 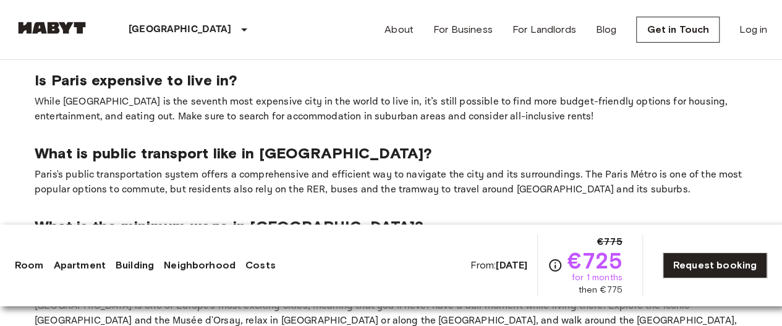 I want to click on a: About, so click(x=399, y=30).